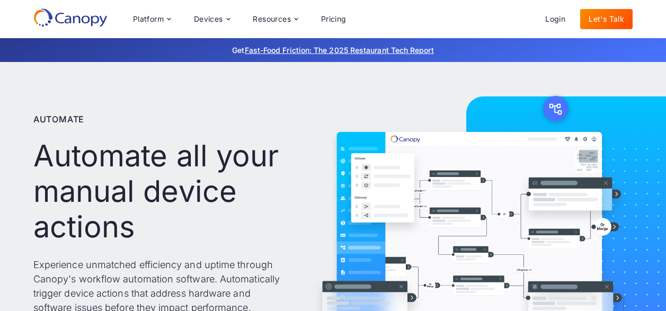  Describe the element at coordinates (606, 19) in the screenshot. I see `a: Let's Talk` at that location.